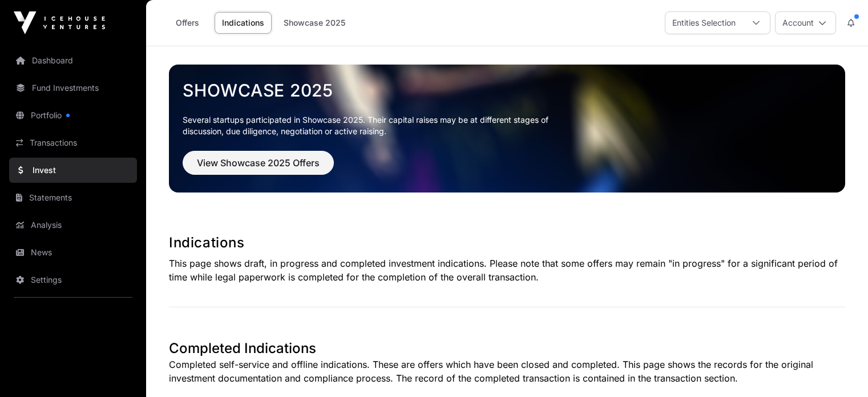  What do you see at coordinates (507, 243) in the screenshot?
I see `h1: Indications` at bounding box center [507, 243].